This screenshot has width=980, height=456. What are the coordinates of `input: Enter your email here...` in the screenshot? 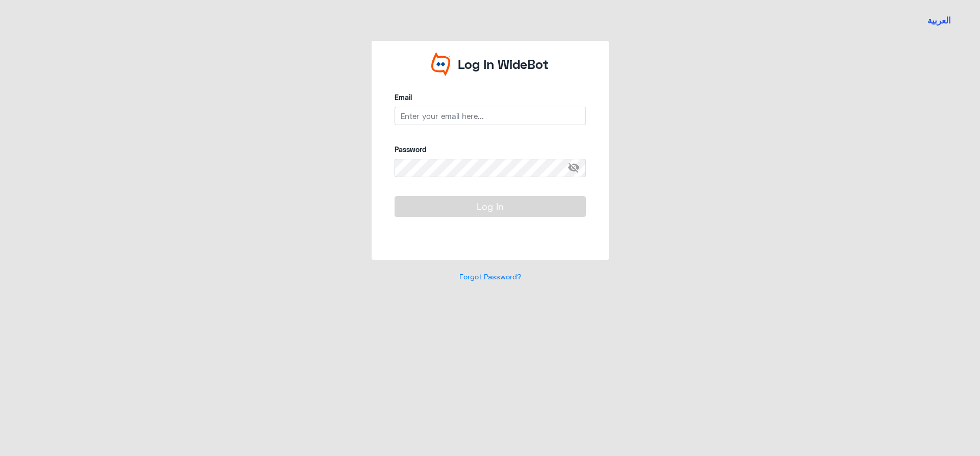 It's located at (490, 116).